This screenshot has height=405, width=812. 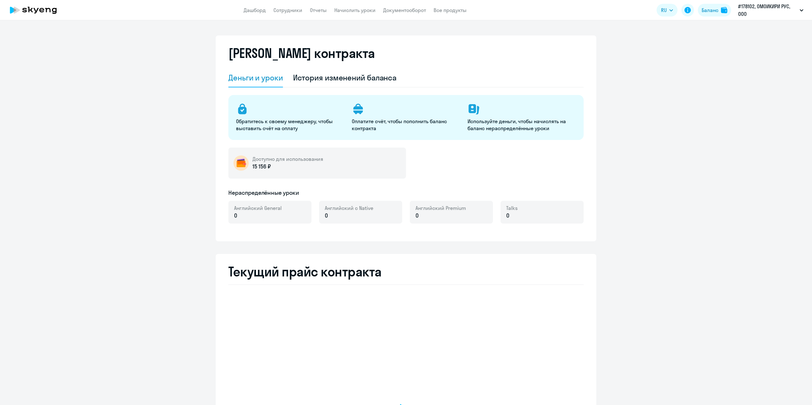 What do you see at coordinates (241, 163) in the screenshot?
I see `img: wallet-circle.png` at bounding box center [241, 163].